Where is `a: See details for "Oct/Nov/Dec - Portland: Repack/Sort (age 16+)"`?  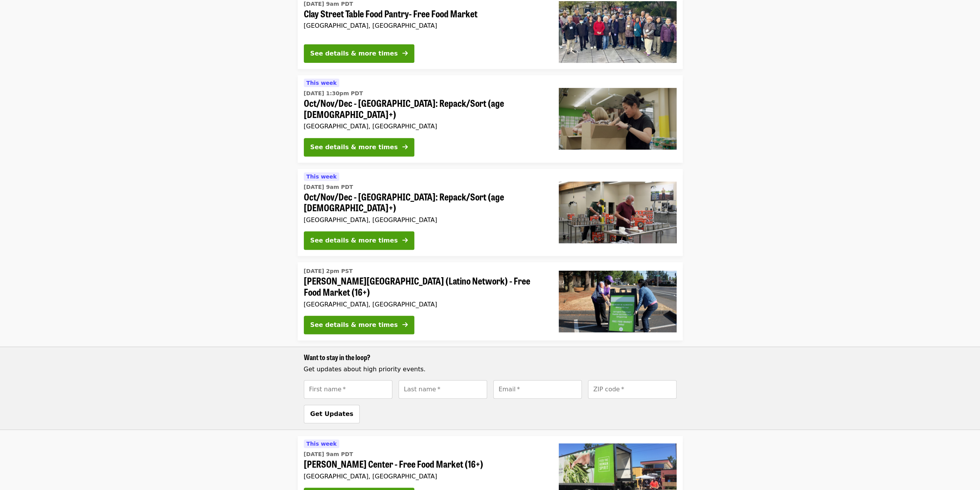
a: See details for "Oct/Nov/Dec - Portland: Repack/Sort (age 16+)" is located at coordinates (490, 212).